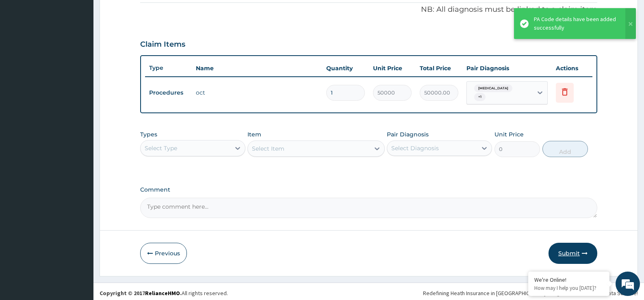 The image size is (644, 300). What do you see at coordinates (169, 92) in the screenshot?
I see `td: Procedures` at bounding box center [169, 92].